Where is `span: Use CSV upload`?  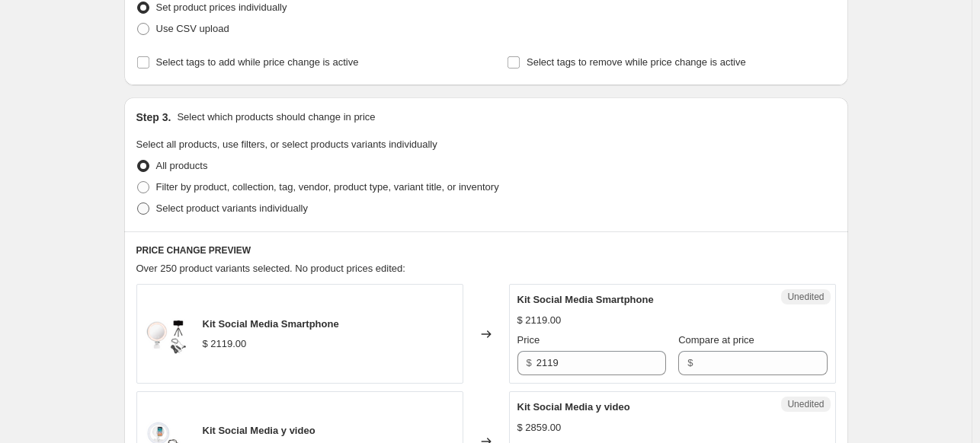
span: Use CSV upload is located at coordinates (193, 28).